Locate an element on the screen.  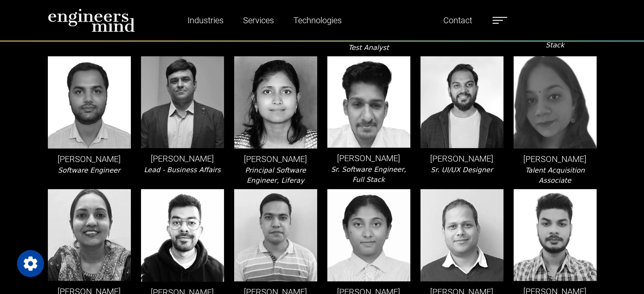
a: Industries is located at coordinates (205, 20).